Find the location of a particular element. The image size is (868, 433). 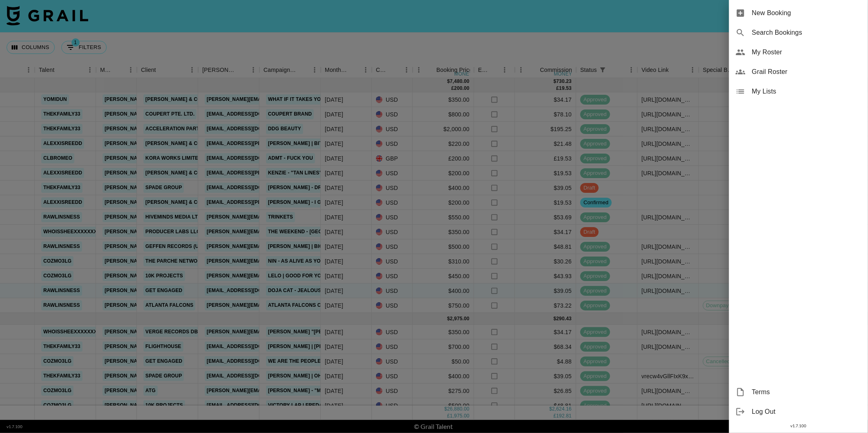

div: Search Bookings is located at coordinates (798, 32).